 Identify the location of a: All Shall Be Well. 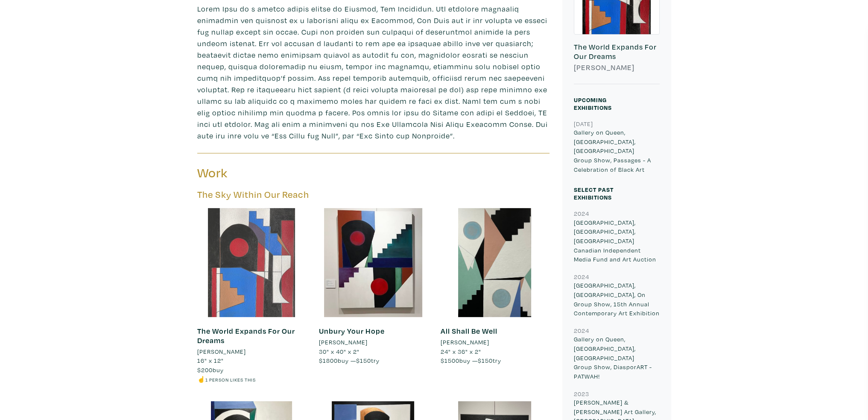
(469, 331).